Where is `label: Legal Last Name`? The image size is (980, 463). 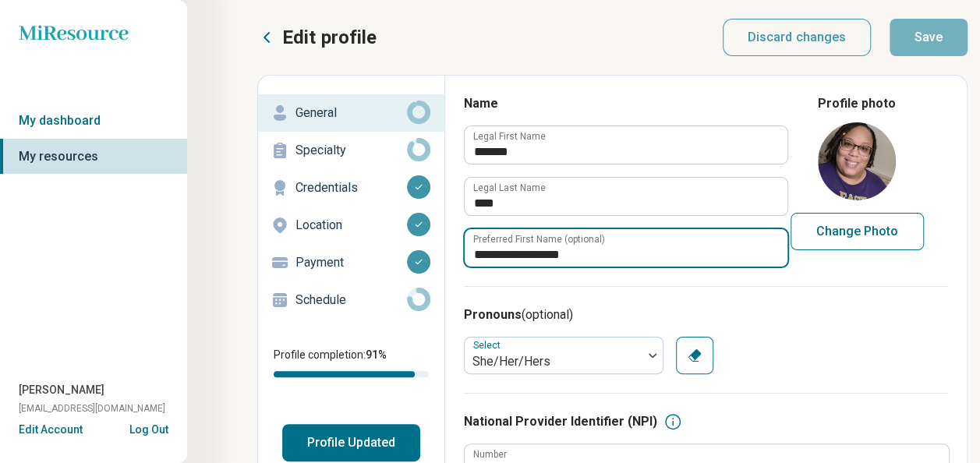 label: Legal Last Name is located at coordinates (509, 187).